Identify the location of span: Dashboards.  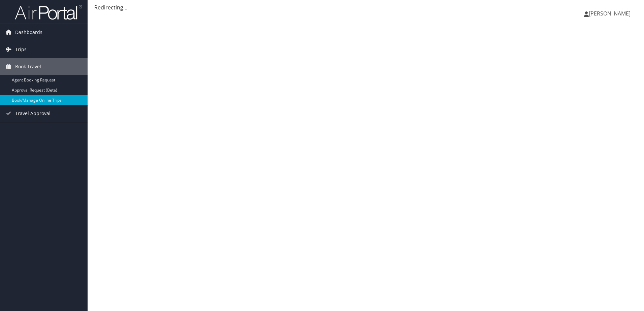
(28, 32).